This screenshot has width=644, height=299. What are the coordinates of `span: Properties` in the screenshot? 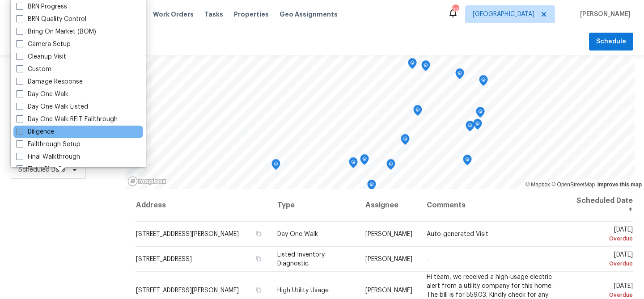 It's located at (251, 14).